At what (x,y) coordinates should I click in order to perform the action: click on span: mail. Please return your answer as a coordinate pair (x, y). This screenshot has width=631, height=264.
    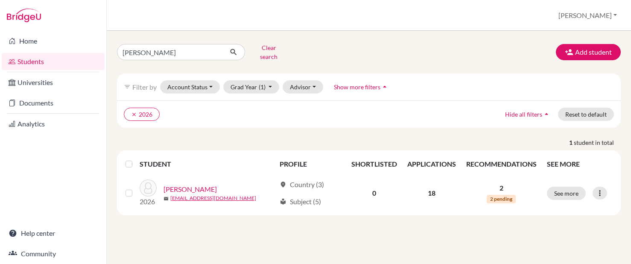
    Looking at the image, I should click on (166, 198).